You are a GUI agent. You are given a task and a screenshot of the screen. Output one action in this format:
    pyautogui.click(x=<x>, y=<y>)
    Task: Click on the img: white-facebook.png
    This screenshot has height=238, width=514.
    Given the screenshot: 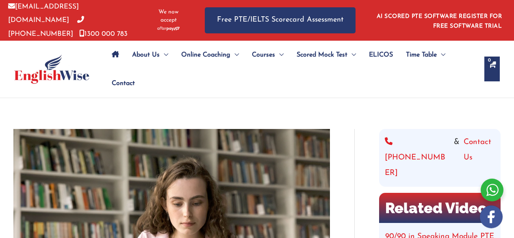 What is the action you would take?
    pyautogui.click(x=491, y=216)
    